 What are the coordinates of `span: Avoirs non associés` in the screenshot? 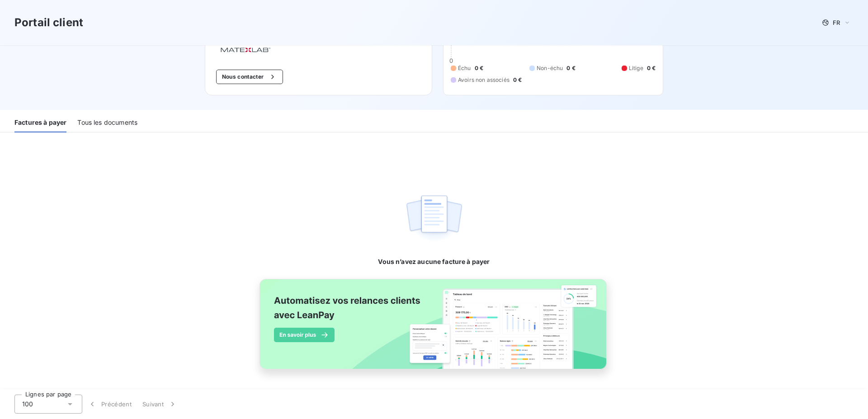 It's located at (484, 80).